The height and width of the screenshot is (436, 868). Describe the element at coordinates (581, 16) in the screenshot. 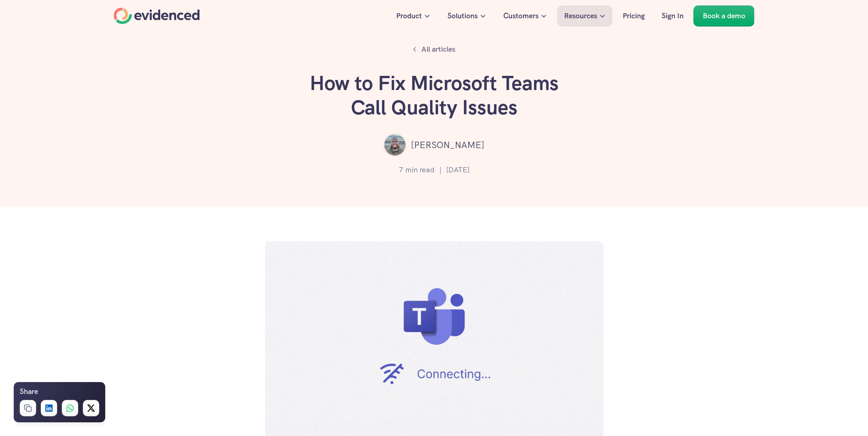

I see `p: Resources` at that location.